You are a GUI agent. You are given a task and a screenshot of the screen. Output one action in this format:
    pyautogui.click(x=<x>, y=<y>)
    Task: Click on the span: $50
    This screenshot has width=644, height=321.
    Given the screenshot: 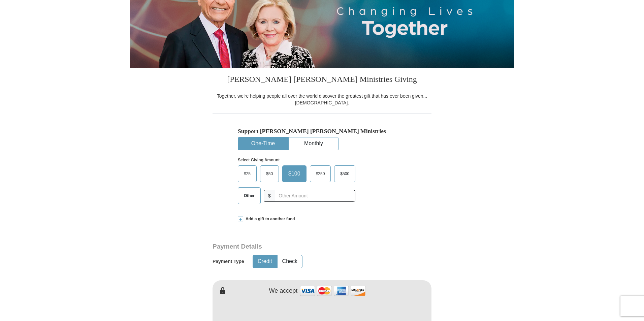 What is the action you would take?
    pyautogui.click(x=269, y=174)
    